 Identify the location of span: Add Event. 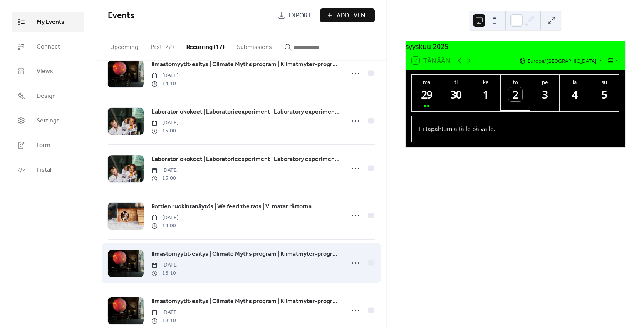
(353, 16).